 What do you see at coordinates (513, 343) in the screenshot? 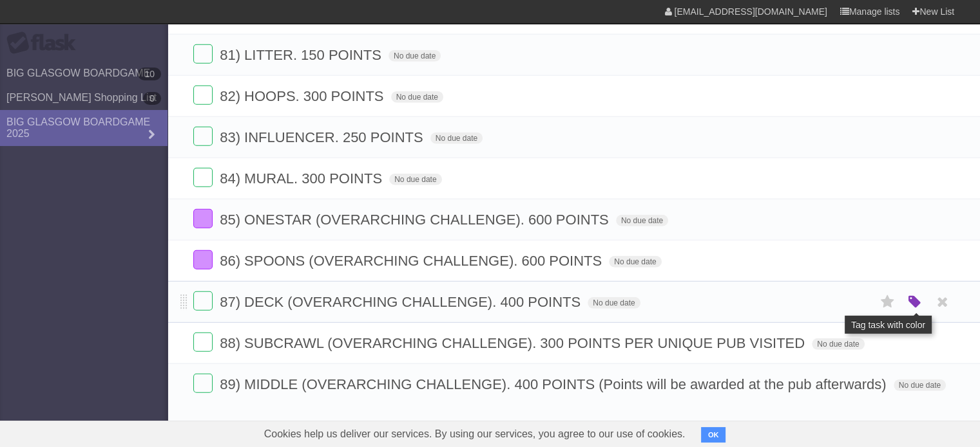
I see `span: 88) SUBCRAWL (OVERARCHING CHALLENGE). 300 POINTS PER UNIQUE PUB VISITED` at bounding box center [513, 343].